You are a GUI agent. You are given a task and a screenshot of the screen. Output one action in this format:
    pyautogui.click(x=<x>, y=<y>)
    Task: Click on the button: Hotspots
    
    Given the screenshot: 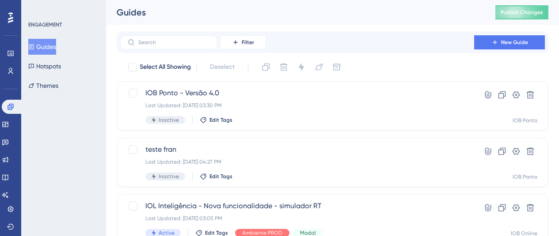 What is the action you would take?
    pyautogui.click(x=45, y=66)
    